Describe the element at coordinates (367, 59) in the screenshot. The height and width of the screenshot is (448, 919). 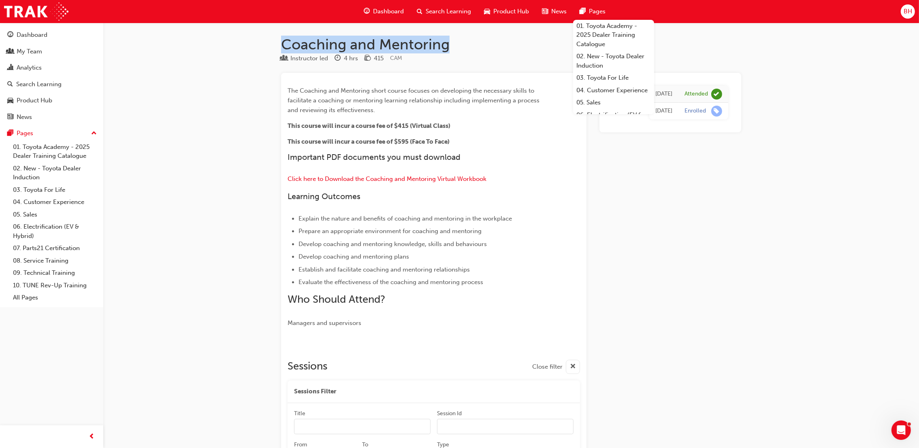
I see `span: money-icon` at that location.